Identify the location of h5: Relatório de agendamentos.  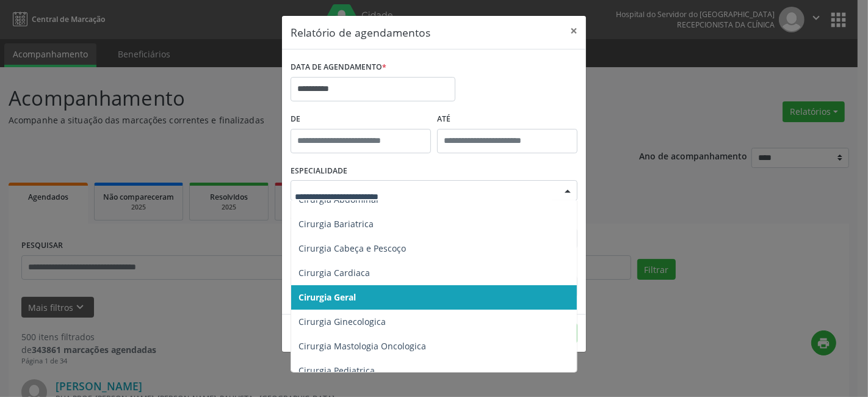
(360, 32).